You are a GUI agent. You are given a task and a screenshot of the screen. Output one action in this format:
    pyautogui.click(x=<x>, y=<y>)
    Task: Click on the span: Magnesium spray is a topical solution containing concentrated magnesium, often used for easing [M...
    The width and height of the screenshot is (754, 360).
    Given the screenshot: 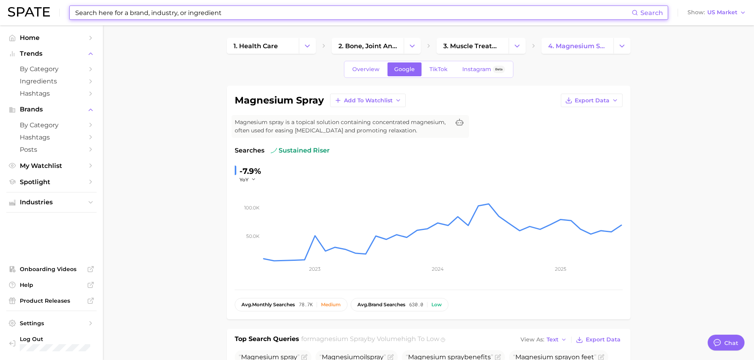 What is the action you would take?
    pyautogui.click(x=342, y=127)
    